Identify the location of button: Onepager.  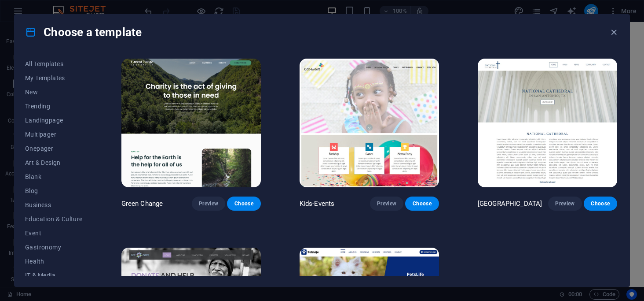
(54, 149).